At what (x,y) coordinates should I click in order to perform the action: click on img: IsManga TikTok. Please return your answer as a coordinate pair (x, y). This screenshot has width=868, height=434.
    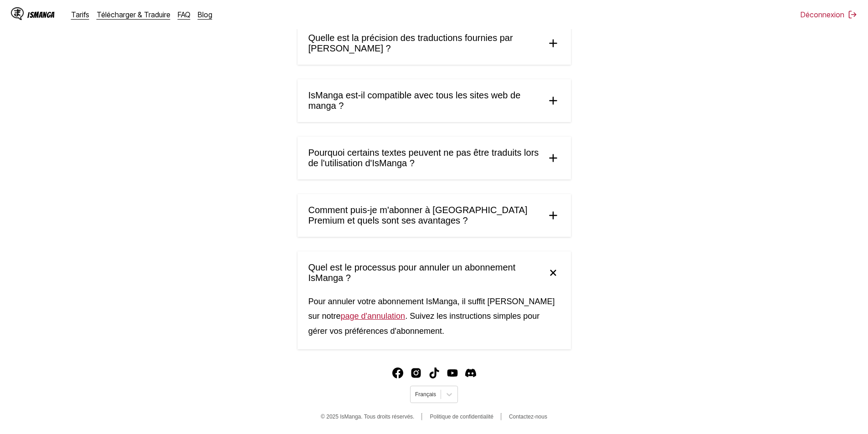
    Looking at the image, I should click on (434, 373).